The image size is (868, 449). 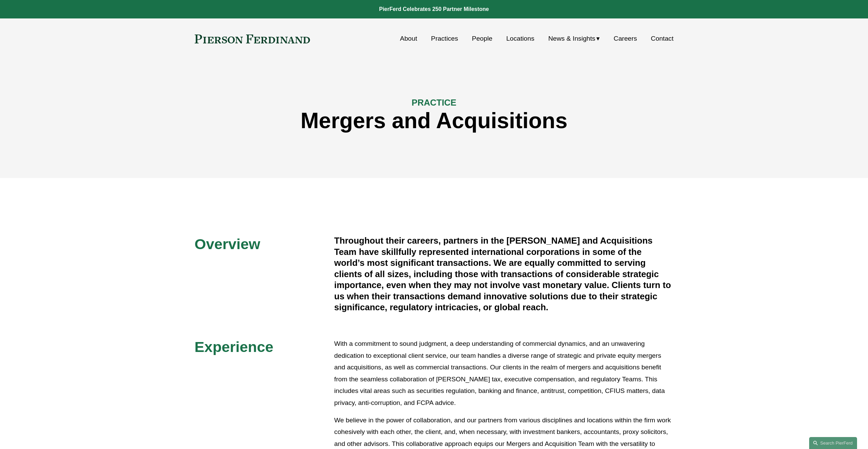 I want to click on a: folder dropdown, so click(x=574, y=39).